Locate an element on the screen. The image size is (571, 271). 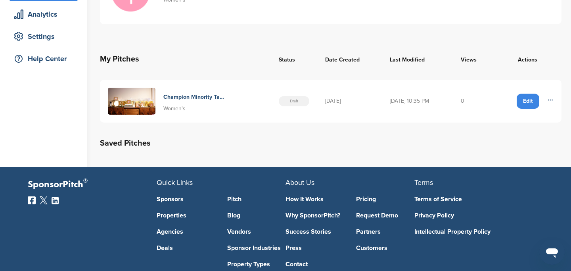
img: Facebook is located at coordinates (32, 200).